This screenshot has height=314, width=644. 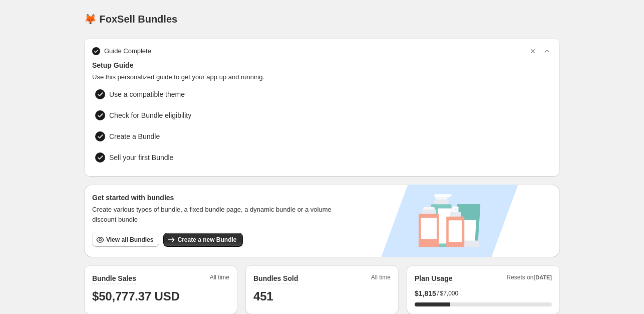 What do you see at coordinates (150, 116) in the screenshot?
I see `span: Check for Bundle eligibility` at bounding box center [150, 116].